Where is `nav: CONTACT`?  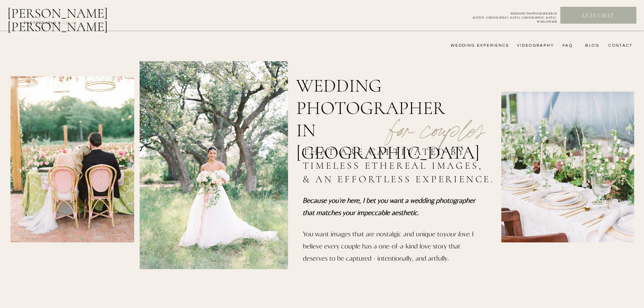 nav: CONTACT is located at coordinates (619, 46).